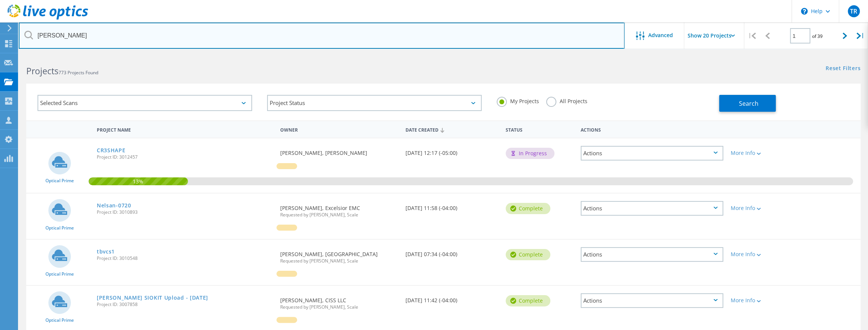  I want to click on button: Search, so click(747, 103).